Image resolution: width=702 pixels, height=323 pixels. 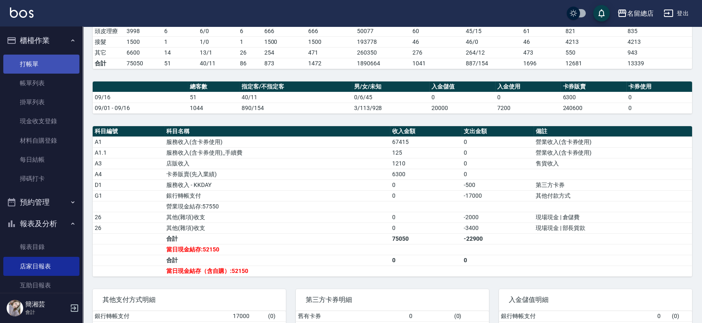 What do you see at coordinates (593, 108) in the screenshot?
I see `td: 240600` at bounding box center [593, 108].